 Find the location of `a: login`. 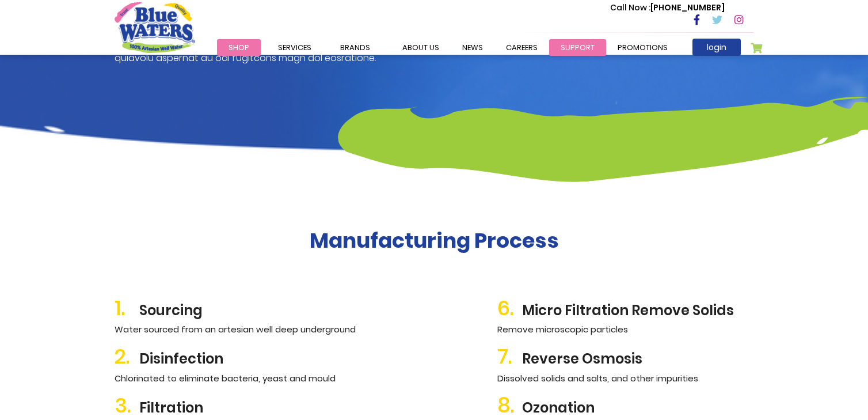

a: login is located at coordinates (717, 47).